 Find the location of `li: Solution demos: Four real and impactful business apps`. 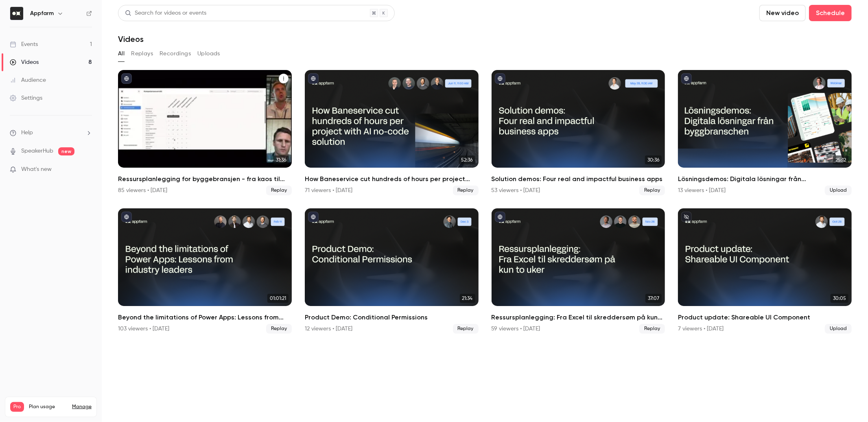

li: Solution demos: Four real and impactful business apps is located at coordinates (578, 133).